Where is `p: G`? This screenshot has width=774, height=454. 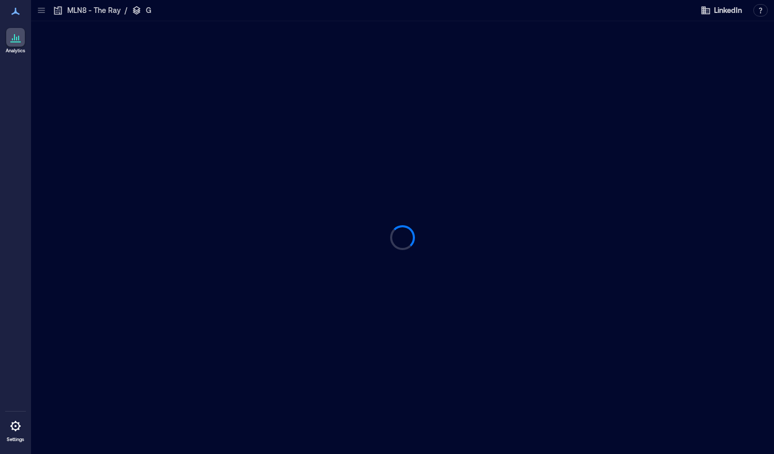
p: G is located at coordinates (148, 10).